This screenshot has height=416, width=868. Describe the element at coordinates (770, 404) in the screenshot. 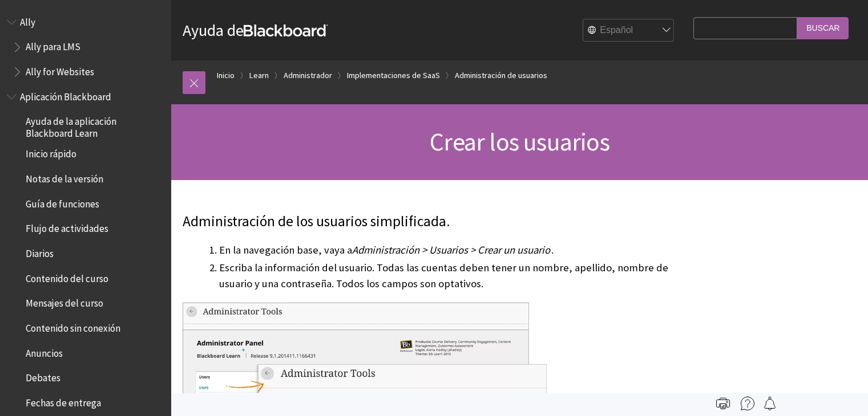

I see `img: Follow this page` at that location.